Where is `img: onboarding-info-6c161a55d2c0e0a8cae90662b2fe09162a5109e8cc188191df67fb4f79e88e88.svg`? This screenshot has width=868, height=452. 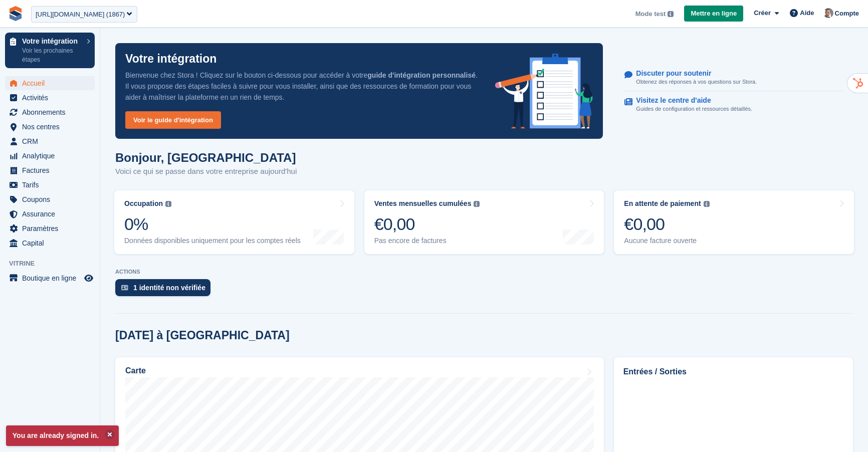 img: onboarding-info-6c161a55d2c0e0a8cae90662b2fe09162a5109e8cc188191df67fb4f79e88e88.svg is located at coordinates (545, 91).